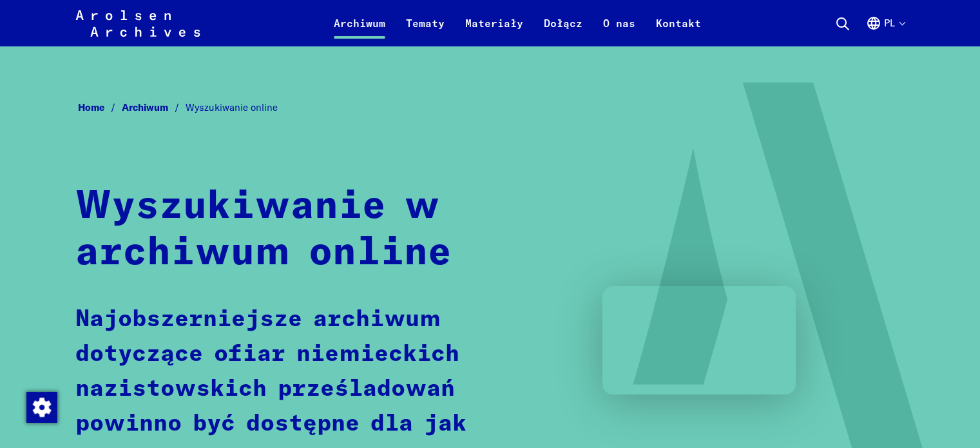  What do you see at coordinates (425, 31) in the screenshot?
I see `a: Tematy` at bounding box center [425, 31].